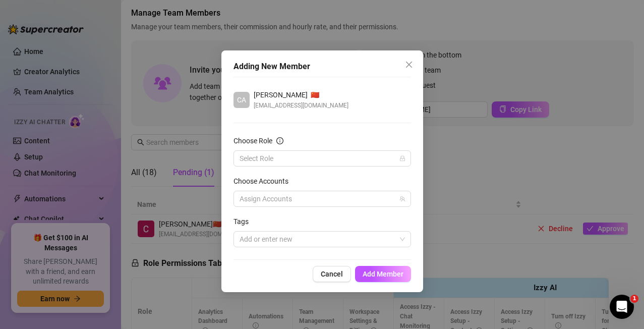 Image resolution: width=644 pixels, height=329 pixels. Describe the element at coordinates (634, 299) in the screenshot. I see `span: 1` at that location.